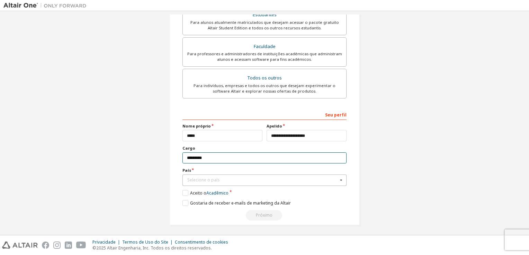 This screenshot has height=255, width=529. What do you see at coordinates (81, 245) in the screenshot?
I see `img: youtube.svg` at bounding box center [81, 245].